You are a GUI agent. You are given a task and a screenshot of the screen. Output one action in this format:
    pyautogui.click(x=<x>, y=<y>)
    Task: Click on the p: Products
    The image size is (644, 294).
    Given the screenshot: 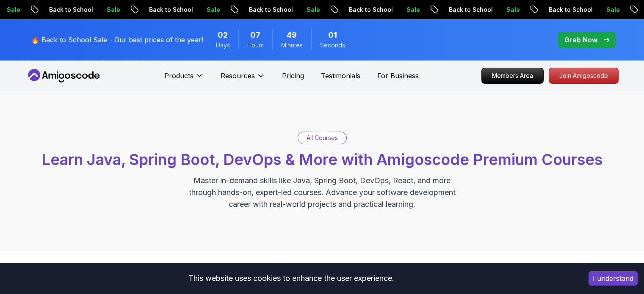 What is the action you would take?
    pyautogui.click(x=178, y=76)
    